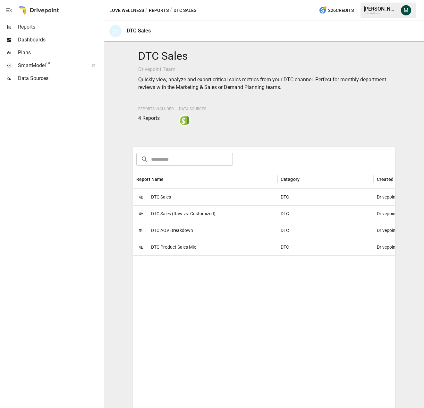 The image size is (424, 408). What do you see at coordinates (51, 65) in the screenshot?
I see `span: SmartModel` at bounding box center [51, 65].